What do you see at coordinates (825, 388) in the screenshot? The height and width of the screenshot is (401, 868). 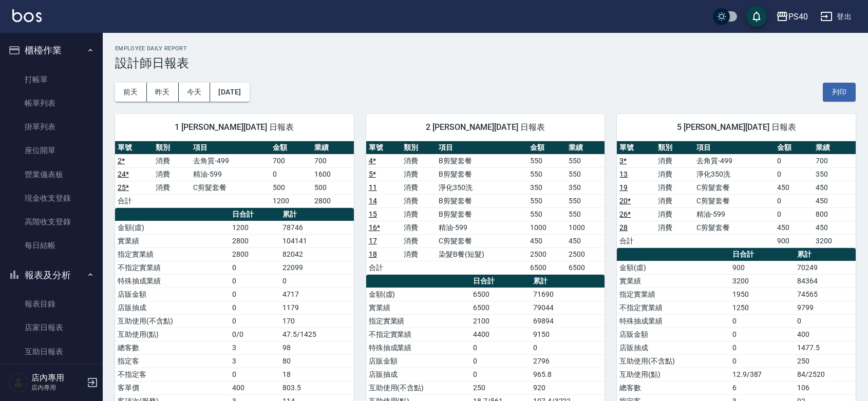 I see `td: 106` at bounding box center [825, 388].